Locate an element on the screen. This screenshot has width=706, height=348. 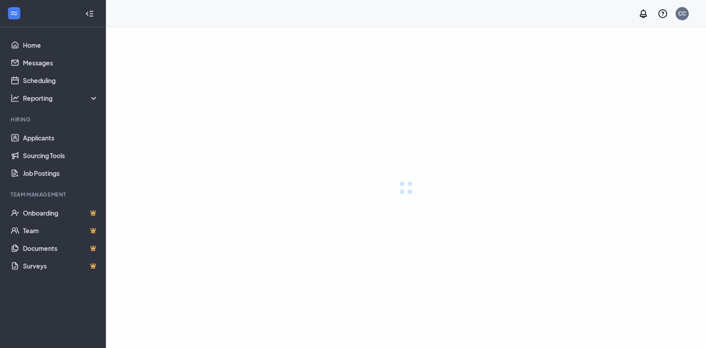
a: Job Postings is located at coordinates (60, 173).